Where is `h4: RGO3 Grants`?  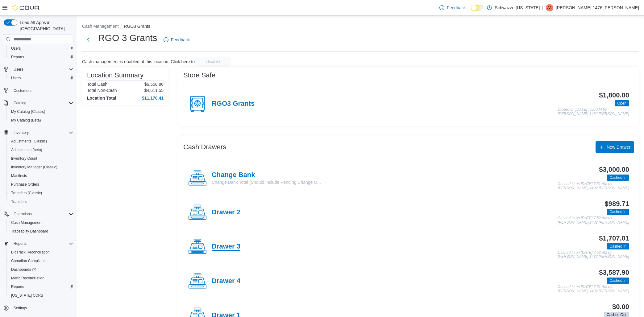
h4: RGO3 Grants is located at coordinates (233, 104).